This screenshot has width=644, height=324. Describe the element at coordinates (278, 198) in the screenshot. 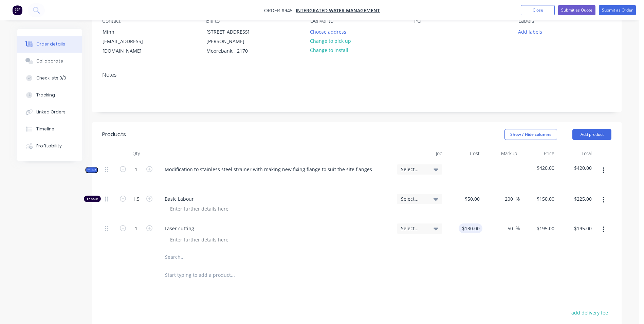

I see `span: Basic Labour` at that location.